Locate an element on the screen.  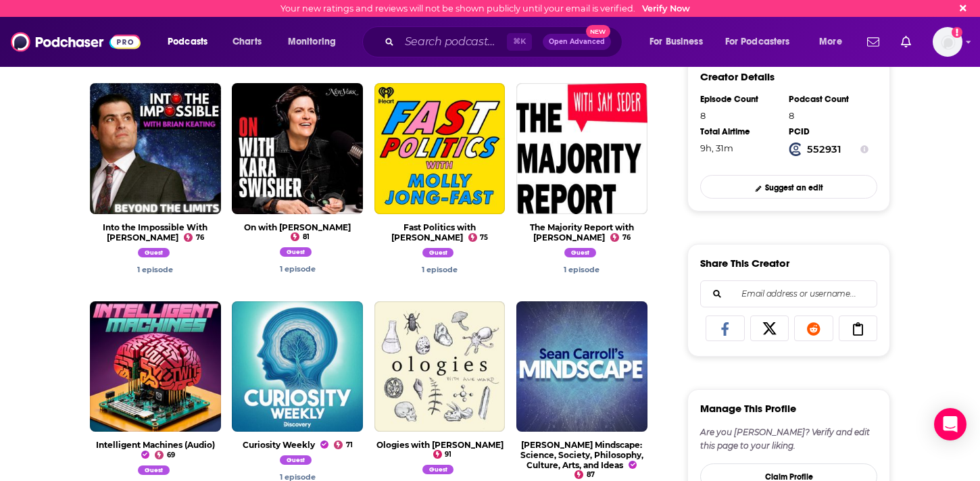
a: The Majority Report with Sam Seder is located at coordinates (582, 232).